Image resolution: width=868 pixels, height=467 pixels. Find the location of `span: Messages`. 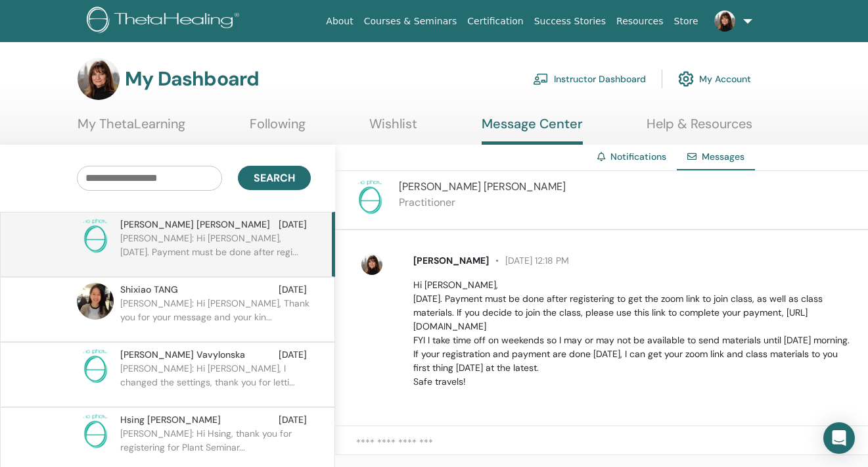

span: Messages is located at coordinates (722, 157).